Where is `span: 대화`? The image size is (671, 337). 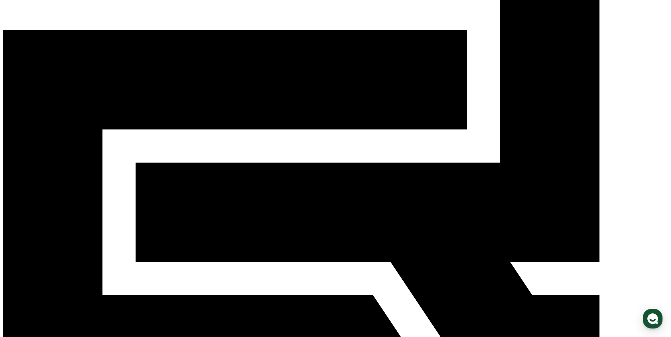 span: 대화 is located at coordinates (69, 237).